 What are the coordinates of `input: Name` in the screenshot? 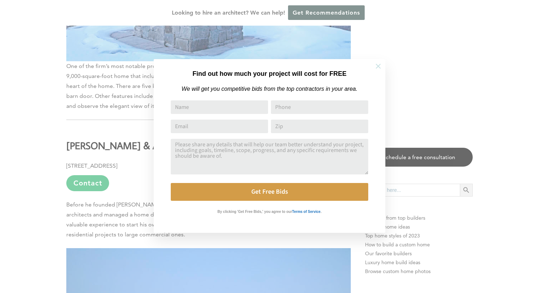 It's located at (219, 107).